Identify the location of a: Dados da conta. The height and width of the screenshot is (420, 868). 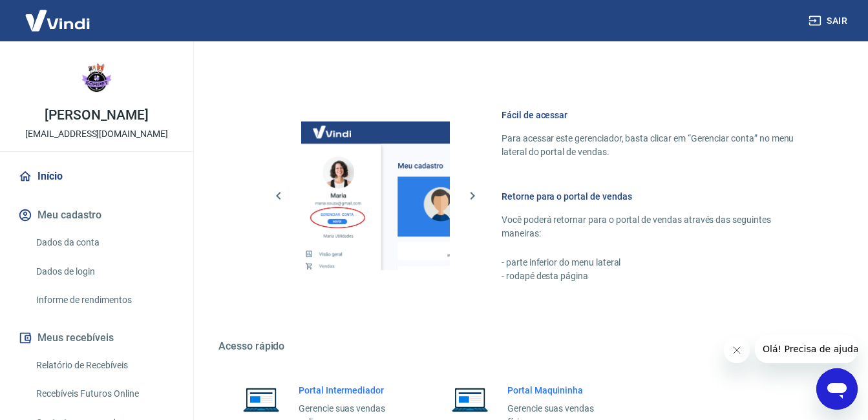
(104, 242).